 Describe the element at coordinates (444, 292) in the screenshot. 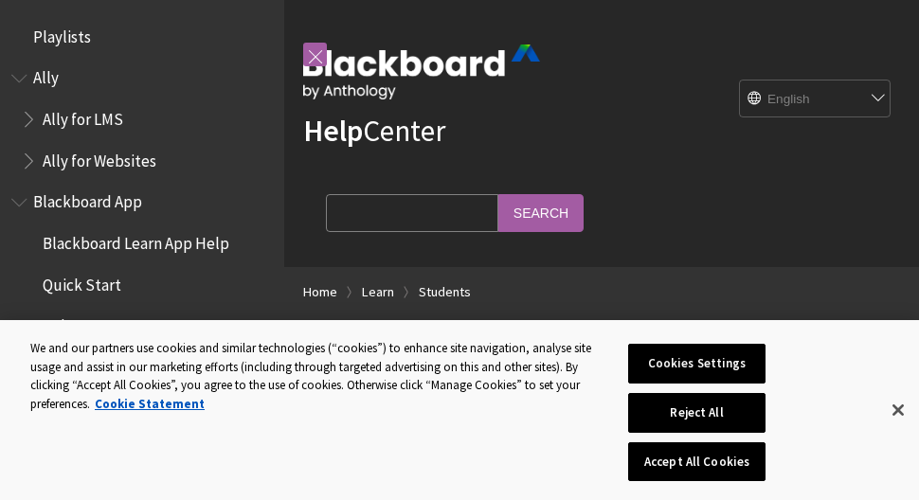

I see `a: Students` at that location.